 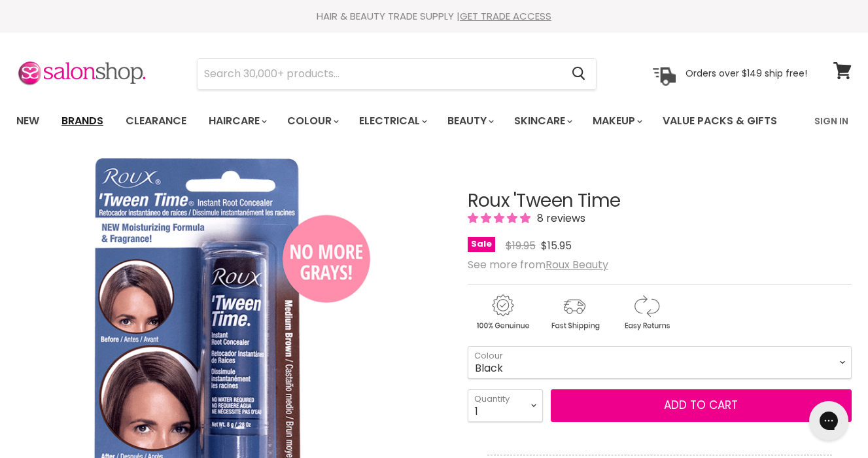 What do you see at coordinates (401, 121) in the screenshot?
I see `ul: Main menu` at bounding box center [401, 121].